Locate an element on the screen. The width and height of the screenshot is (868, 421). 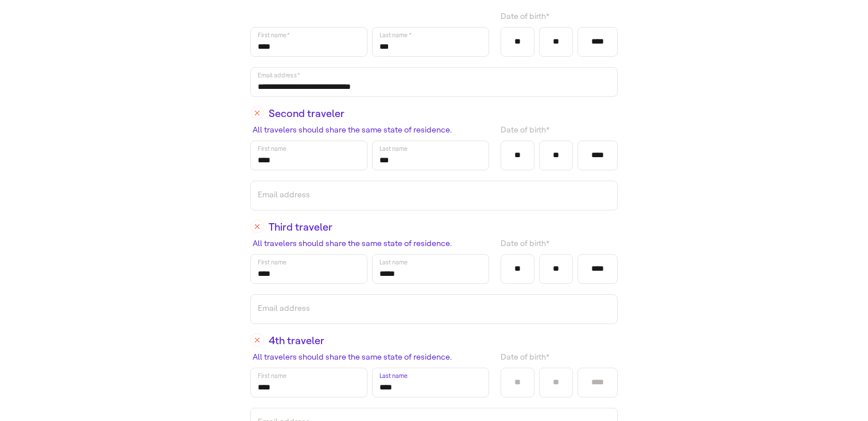
span: Third traveler is located at coordinates (368, 235).